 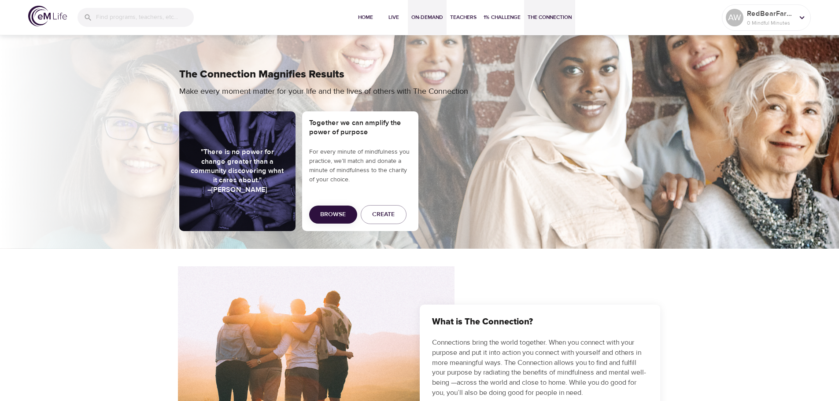 I want to click on h5: Together we can amplify the power of purpose, so click(x=360, y=128).